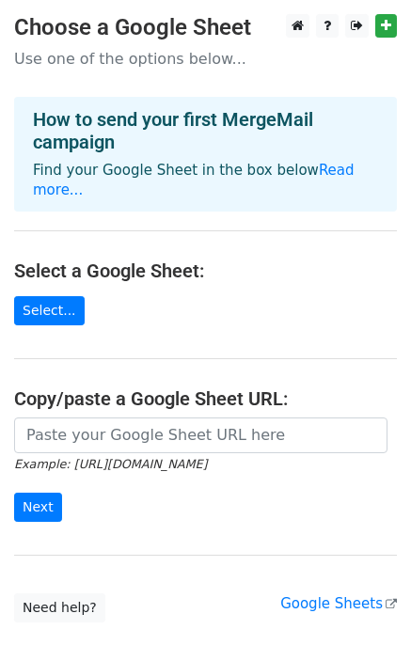  I want to click on p: Find your Google Sheet in the box below, so click(205, 181).